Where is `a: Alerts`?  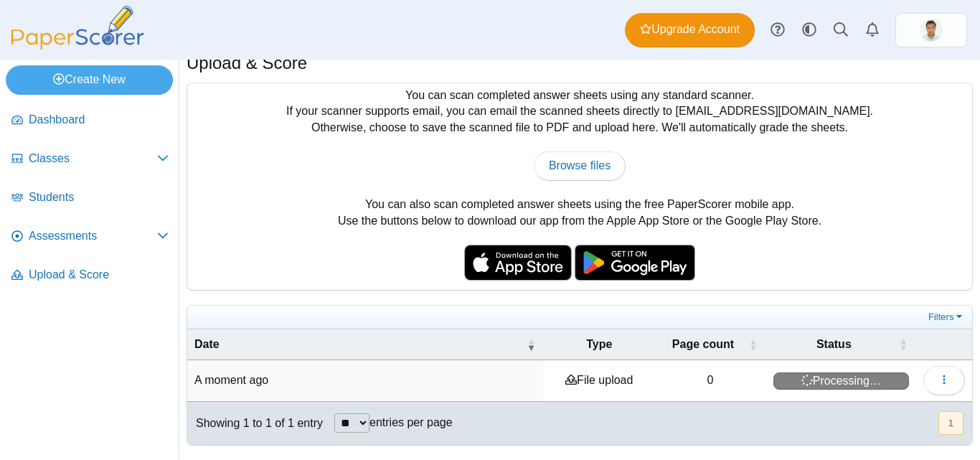 a: Alerts is located at coordinates (873, 30).